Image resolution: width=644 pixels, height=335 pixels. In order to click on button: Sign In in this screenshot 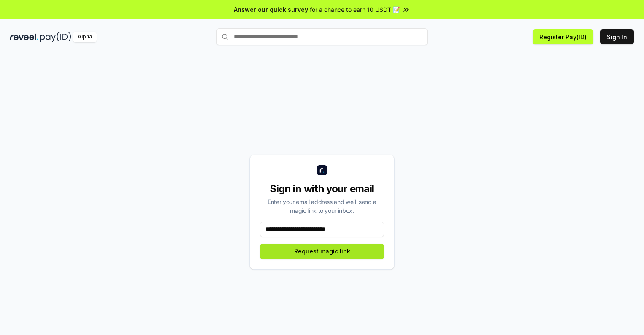, I will do `click(617, 37)`.